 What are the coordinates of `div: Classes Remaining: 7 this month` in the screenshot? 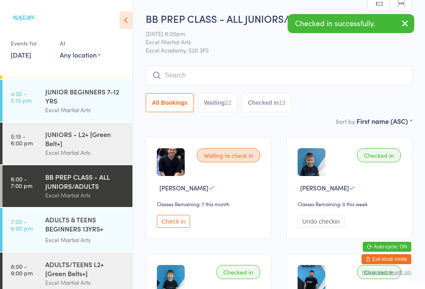 It's located at (209, 204).